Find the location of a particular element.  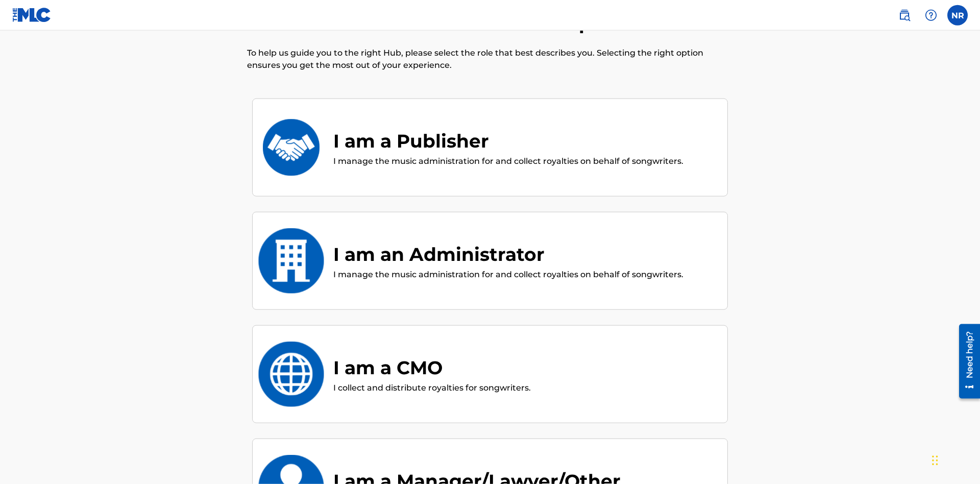

div: User Menu is located at coordinates (957, 16).